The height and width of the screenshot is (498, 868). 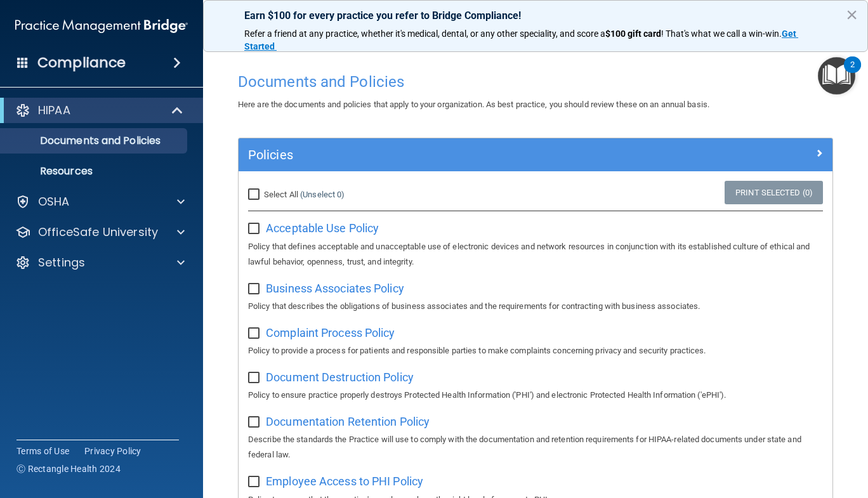 What do you see at coordinates (521, 40) in the screenshot?
I see `strong: Get Started` at bounding box center [521, 40].